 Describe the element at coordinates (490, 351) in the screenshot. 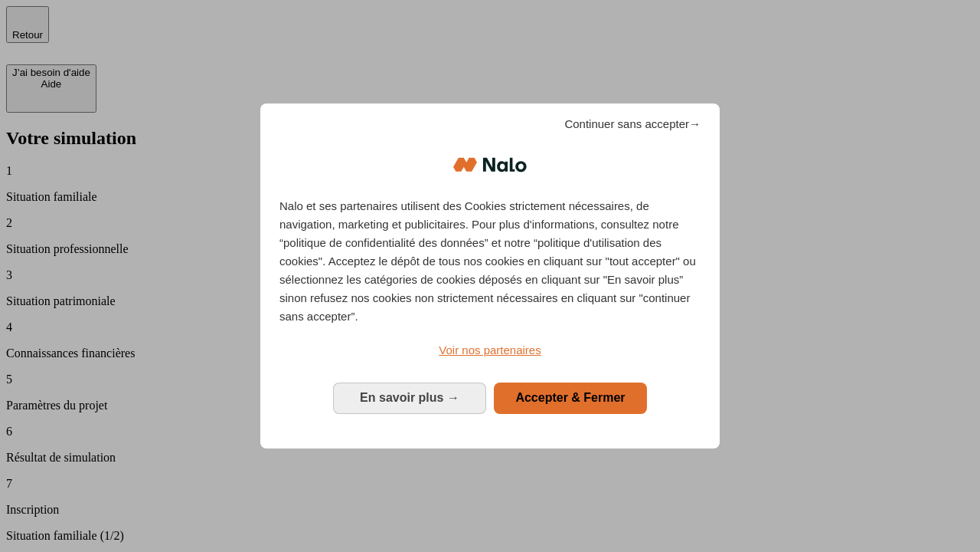

I see `a: Voir nos partenaires` at that location.